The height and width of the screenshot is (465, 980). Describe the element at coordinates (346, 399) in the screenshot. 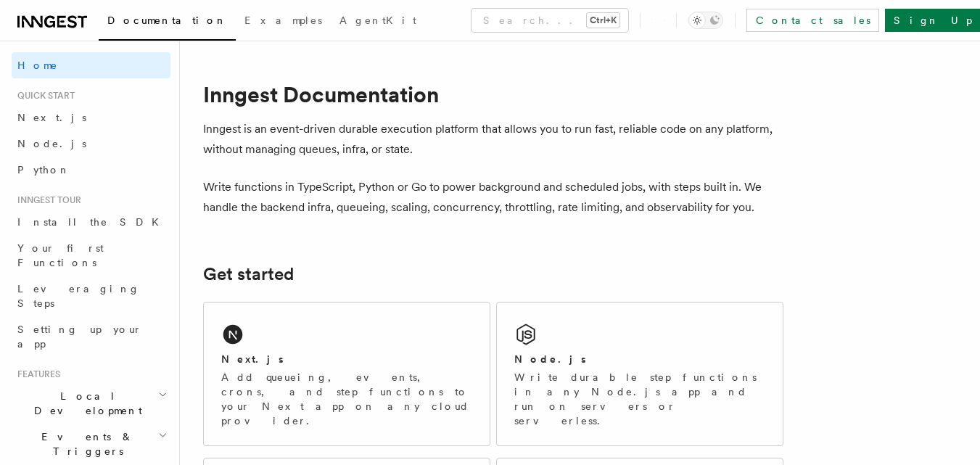

I see `p: Add queueing, events, crons, and step functions to your Next app on any cloud provider.` at that location.